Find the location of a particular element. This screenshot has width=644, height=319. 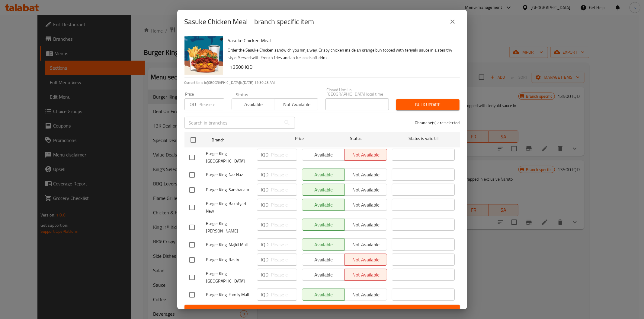

p: Order the Sasuke Chicken sandwich you ninja way. Crispy chicken inside an orange bun topped with ... is located at coordinates (341, 54).